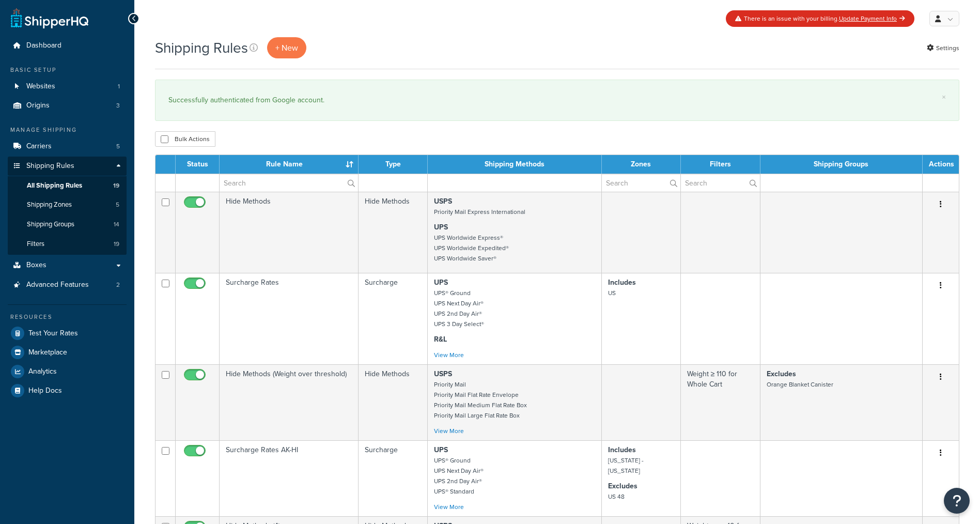 Image resolution: width=980 pixels, height=524 pixels. What do you see at coordinates (459, 309) in the screenshot?
I see `small: UPS® Ground UPS Next Day Air® UPS 2nd Day Air® UPS 3 Day Select®` at bounding box center [459, 309].